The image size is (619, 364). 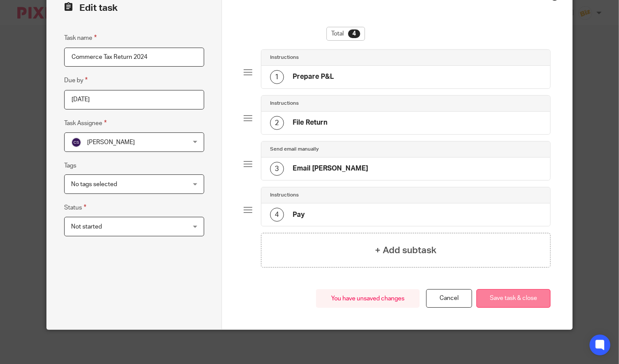 What do you see at coordinates (367, 299) in the screenshot?
I see `div: You have unsaved changes` at bounding box center [367, 299].